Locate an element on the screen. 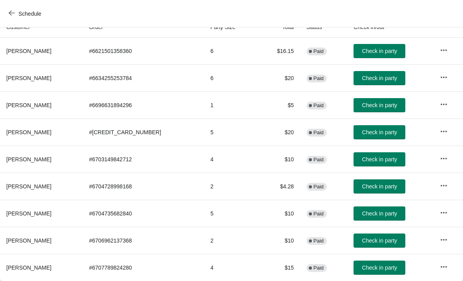 This screenshot has height=281, width=463. td: # 6696631894296 is located at coordinates (143, 105).